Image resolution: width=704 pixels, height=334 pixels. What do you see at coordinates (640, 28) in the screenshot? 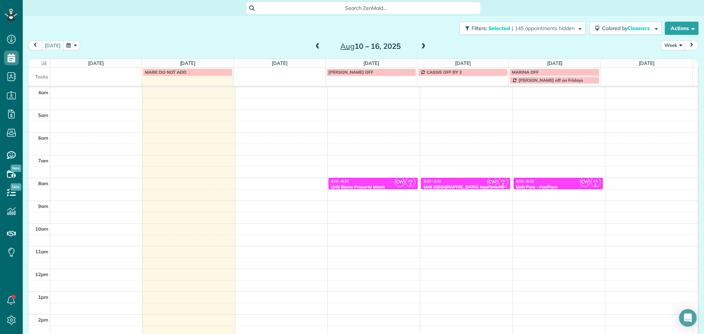
I see `span: Cleaners` at bounding box center [640, 28].